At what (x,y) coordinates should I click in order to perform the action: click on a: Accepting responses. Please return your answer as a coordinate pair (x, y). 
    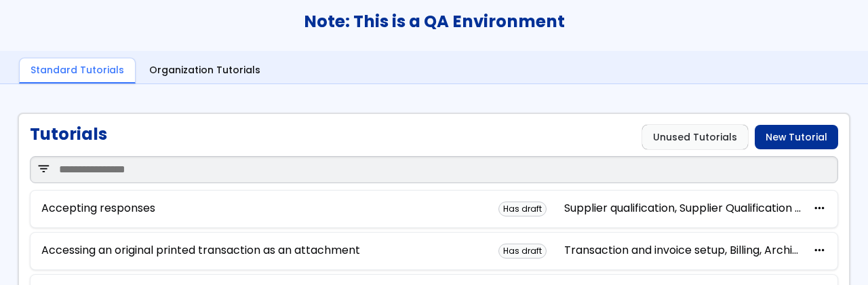
    Looking at the image, I should click on (98, 208).